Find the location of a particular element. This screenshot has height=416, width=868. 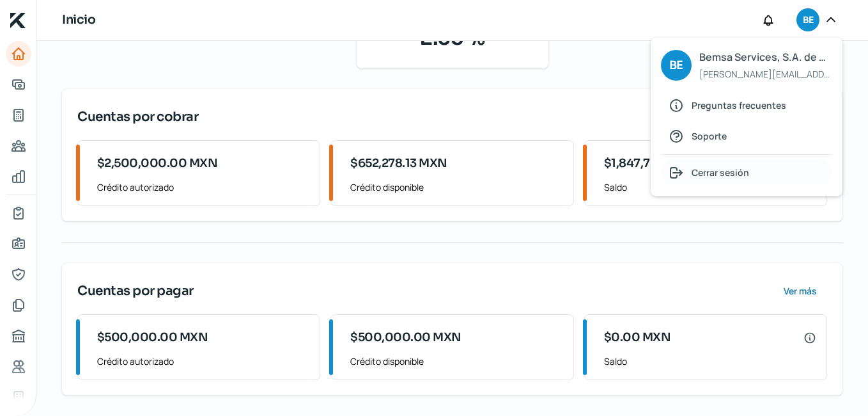

a: Inicio is located at coordinates (19, 53).